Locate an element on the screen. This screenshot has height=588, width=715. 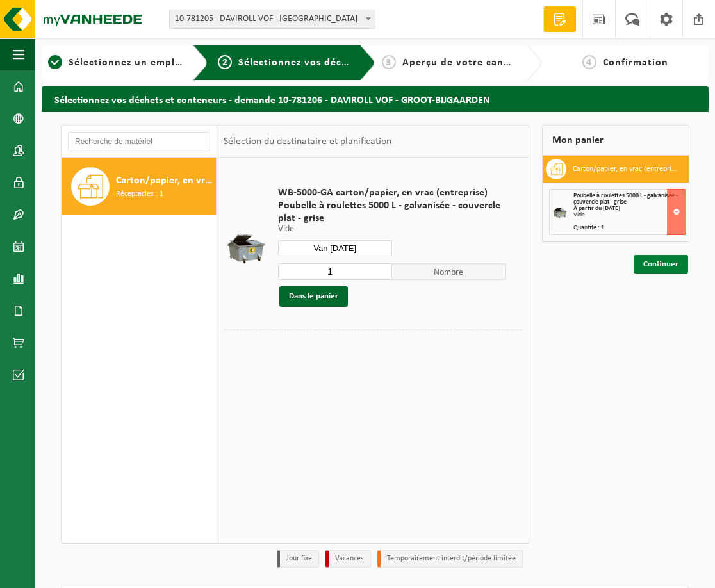
font: Vacances is located at coordinates (349, 559).